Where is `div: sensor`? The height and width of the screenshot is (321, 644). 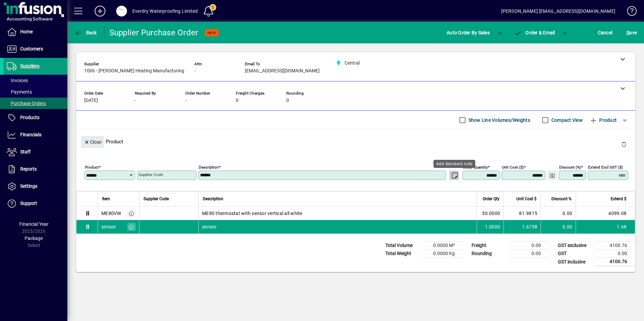
div: sensor is located at coordinates (109, 227).